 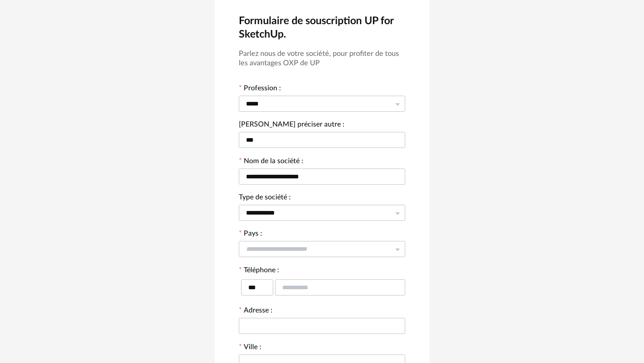 I want to click on h2: Formulaire de souscription UP for SketchUp., so click(x=322, y=28).